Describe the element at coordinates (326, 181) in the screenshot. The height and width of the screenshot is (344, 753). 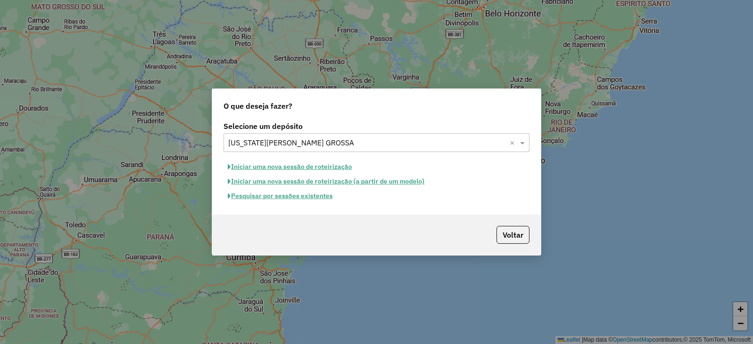
I see `button: Iniciar uma nova sessão de roteirização (a partir de um modelo)` at that location.